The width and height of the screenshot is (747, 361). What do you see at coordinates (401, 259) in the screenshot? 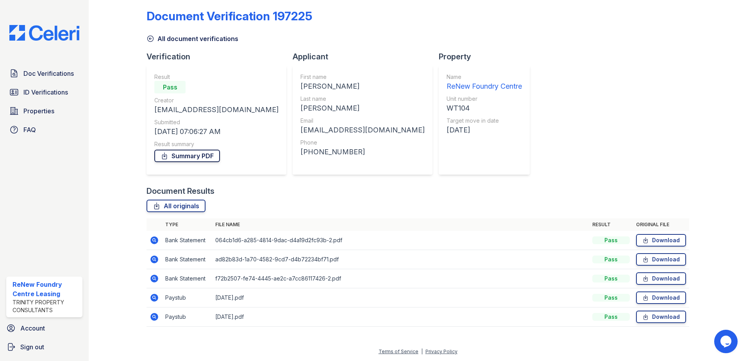
I see `td: ad82b83d-1a70-4582-9cd7-d4b72234bf71.pdf` at bounding box center [401, 259].